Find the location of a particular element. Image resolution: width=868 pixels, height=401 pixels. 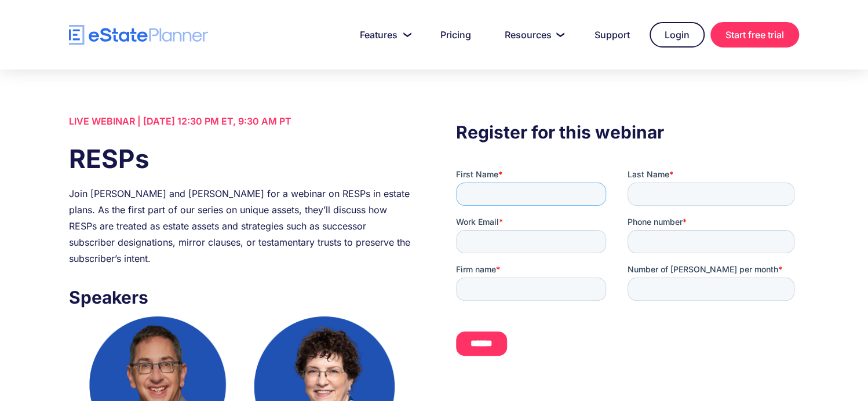

h3: Speakers is located at coordinates (240, 297).